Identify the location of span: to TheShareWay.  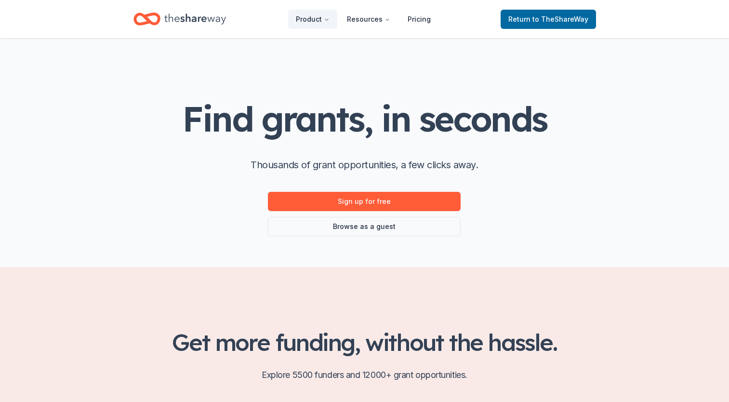
(561, 19).